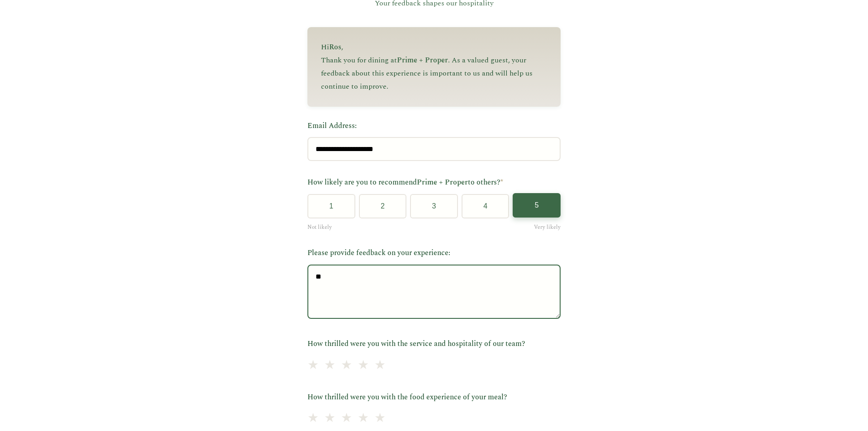 Image resolution: width=868 pixels, height=431 pixels. Describe the element at coordinates (319, 227) in the screenshot. I see `span: Not likely` at that location.